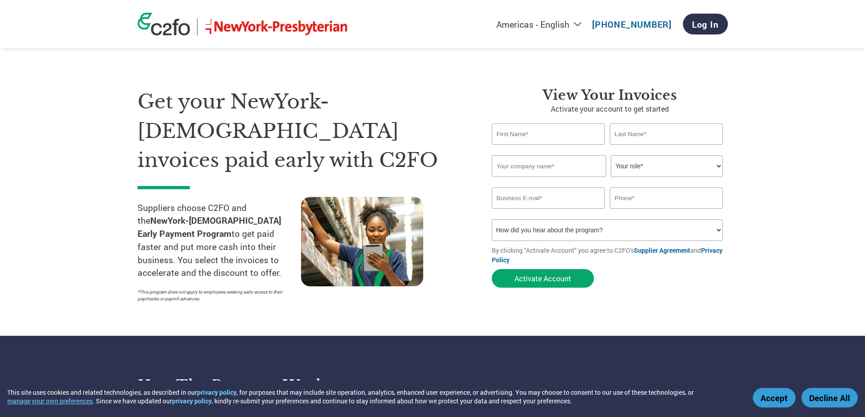  What do you see at coordinates (662, 250) in the screenshot?
I see `a: Supplier Agreement` at bounding box center [662, 250].